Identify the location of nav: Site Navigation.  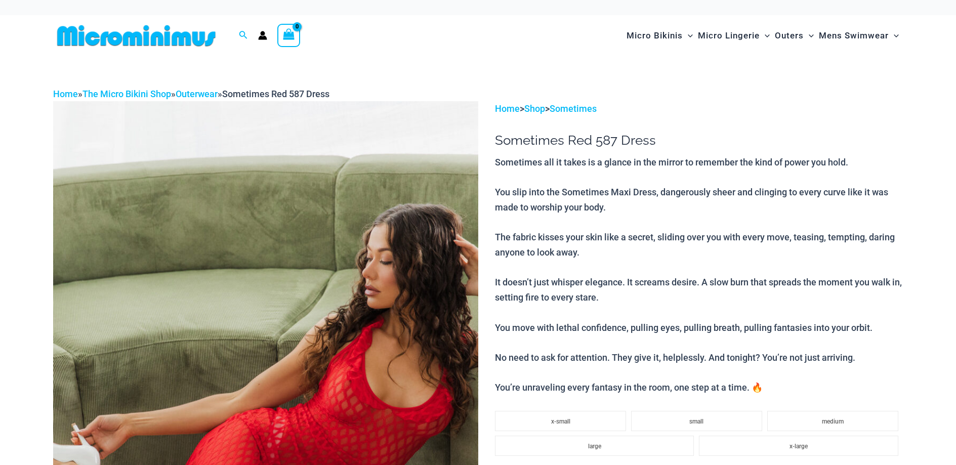
(763, 35).